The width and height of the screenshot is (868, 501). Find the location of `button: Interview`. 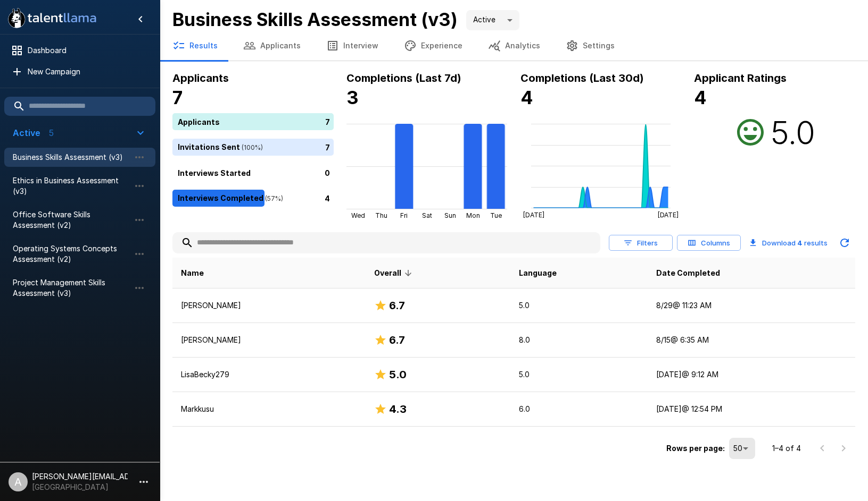

button: Interview is located at coordinates (352, 46).